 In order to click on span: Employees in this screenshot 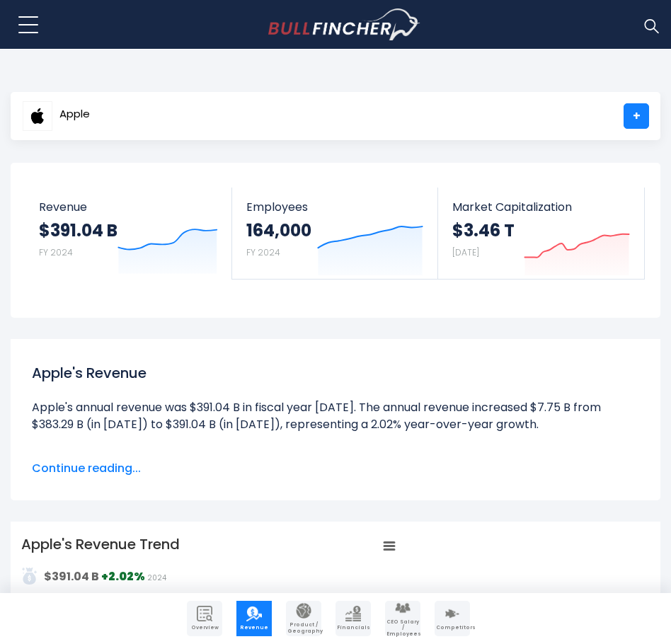, I will do `click(335, 207)`.